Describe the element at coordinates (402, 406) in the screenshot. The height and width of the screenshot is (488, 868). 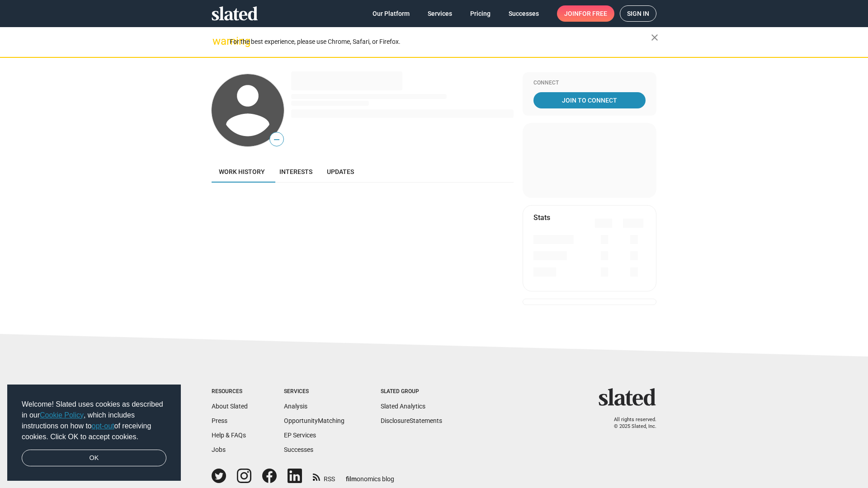
I see `a: Slated Analytics` at that location.